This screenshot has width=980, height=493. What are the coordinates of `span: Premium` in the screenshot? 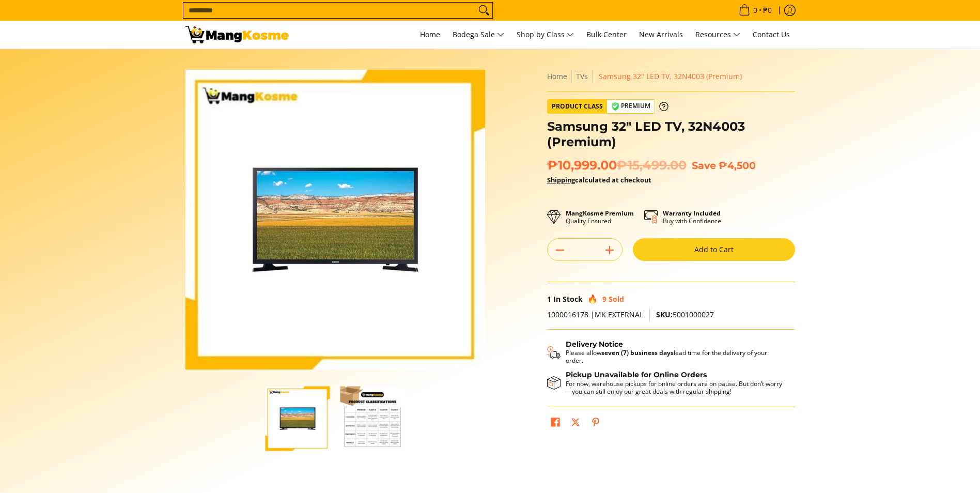 It's located at (631, 106).